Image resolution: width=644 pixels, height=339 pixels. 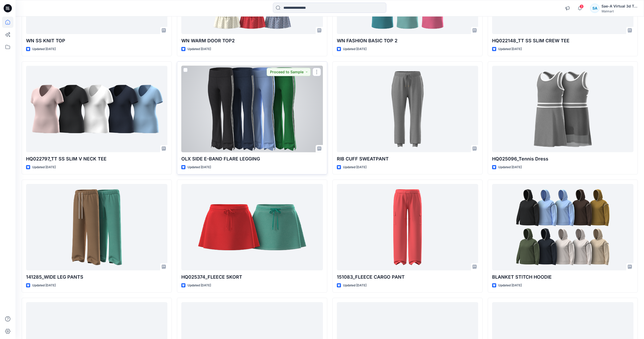 I want to click on div: SA, so click(x=595, y=8).